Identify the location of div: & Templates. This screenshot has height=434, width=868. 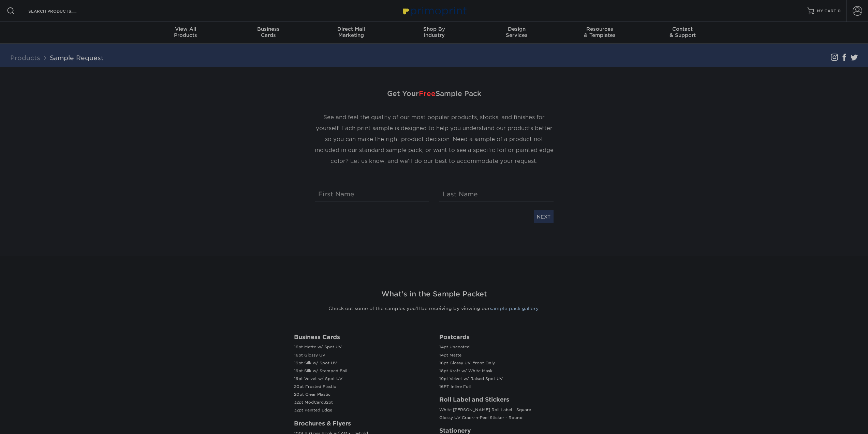
(599, 32).